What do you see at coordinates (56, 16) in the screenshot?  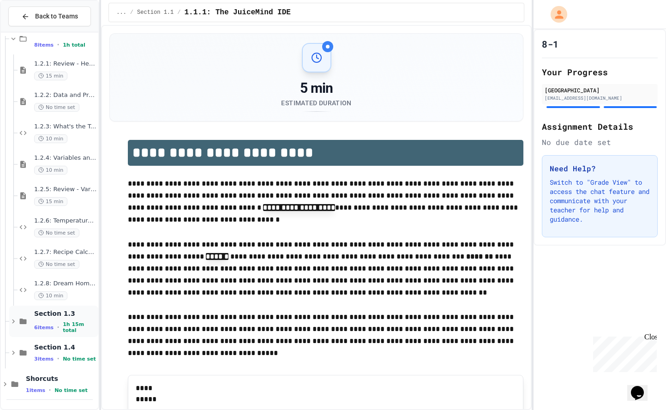 I see `span: Back to Teams` at bounding box center [56, 16].